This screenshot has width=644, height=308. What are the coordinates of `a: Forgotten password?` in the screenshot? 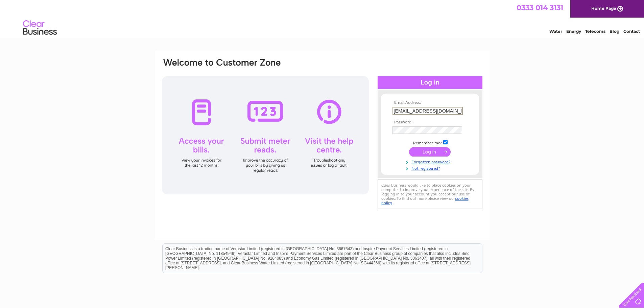 It's located at (431, 161).